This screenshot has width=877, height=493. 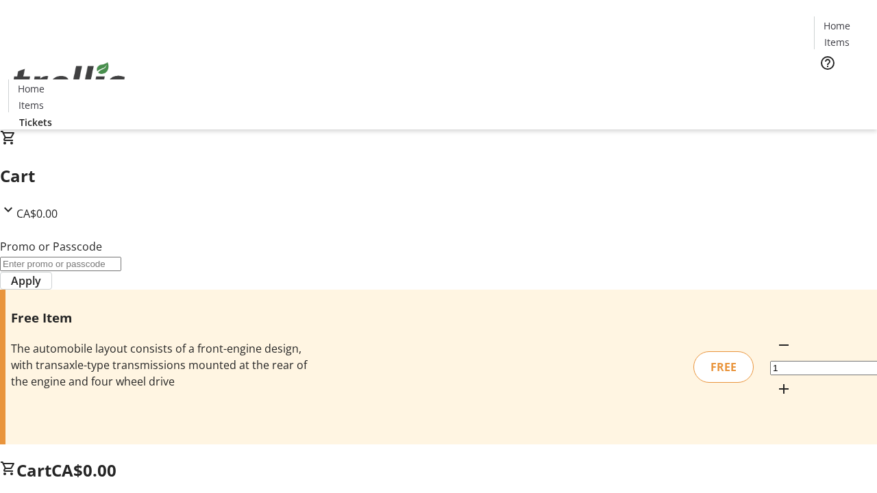 What do you see at coordinates (784, 389) in the screenshot?
I see `button: Increment by one` at bounding box center [784, 389].